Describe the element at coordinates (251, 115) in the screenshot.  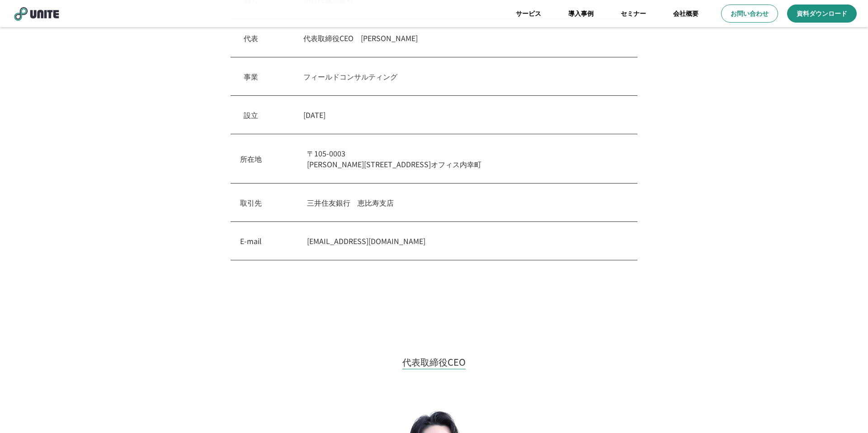
I see `p: 設立` at that location.